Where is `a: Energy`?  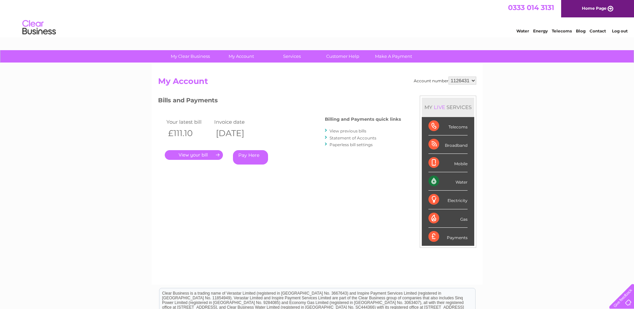 a: Energy is located at coordinates (541, 31).